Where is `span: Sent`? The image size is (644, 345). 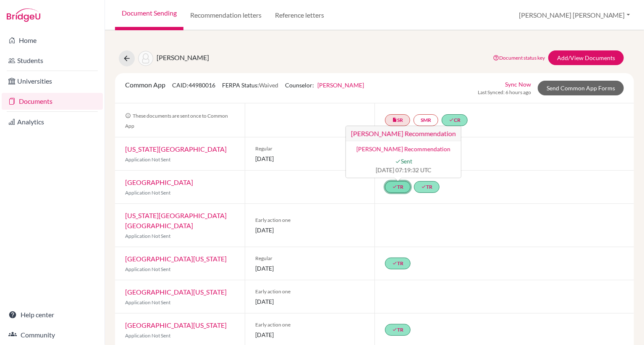 span: Sent is located at coordinates (404, 161).